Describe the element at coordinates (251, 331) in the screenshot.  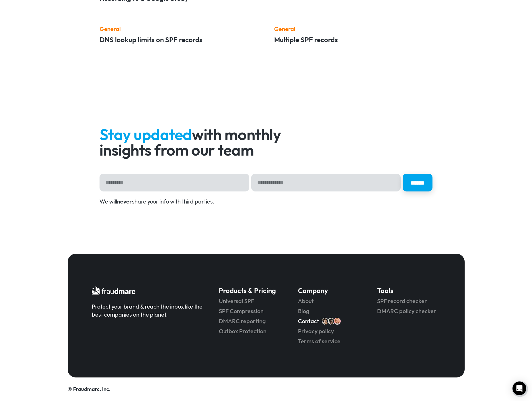
I see `a: Outbox Protection` at that location.